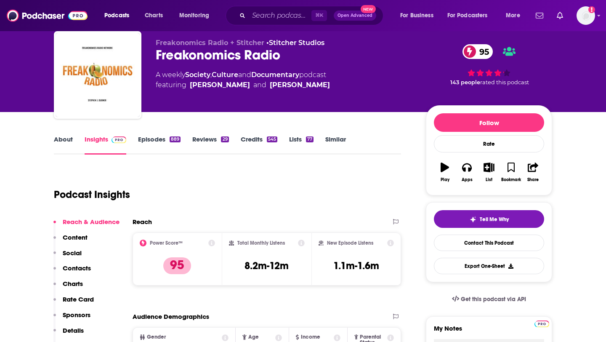  I want to click on button: Open AdvancedNew, so click(355, 16).